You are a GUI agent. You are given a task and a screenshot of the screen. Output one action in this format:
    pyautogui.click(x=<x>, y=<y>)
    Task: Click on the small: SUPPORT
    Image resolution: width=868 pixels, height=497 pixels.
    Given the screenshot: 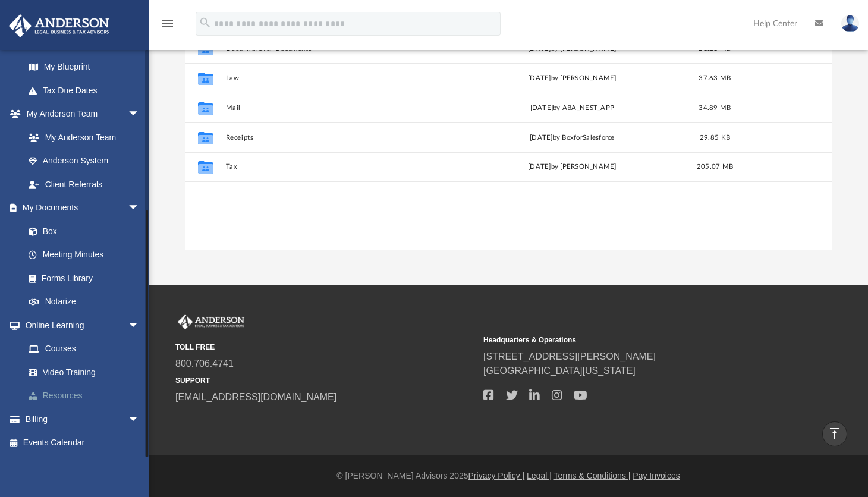 What is the action you would take?
    pyautogui.click(x=325, y=381)
    